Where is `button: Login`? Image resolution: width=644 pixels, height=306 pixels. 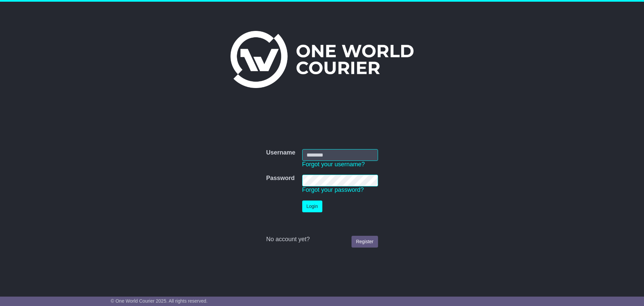
button: Login is located at coordinates (313, 206).